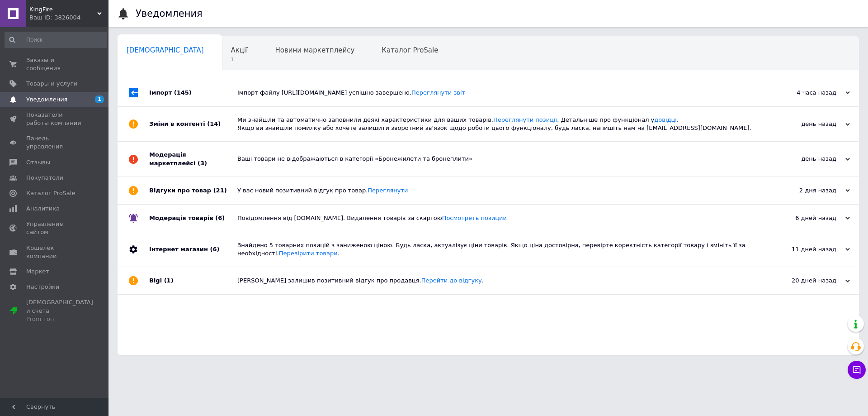 Image resolution: width=868 pixels, height=416 pixels. What do you see at coordinates (55, 64) in the screenshot?
I see `span: Заказы и сообщения` at bounding box center [55, 64].